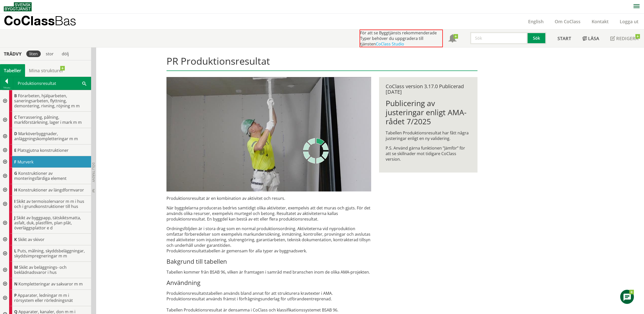 The width and height of the screenshot is (644, 314). Describe the element at coordinates (567, 21) in the screenshot. I see `a: Om CoClass` at that location.